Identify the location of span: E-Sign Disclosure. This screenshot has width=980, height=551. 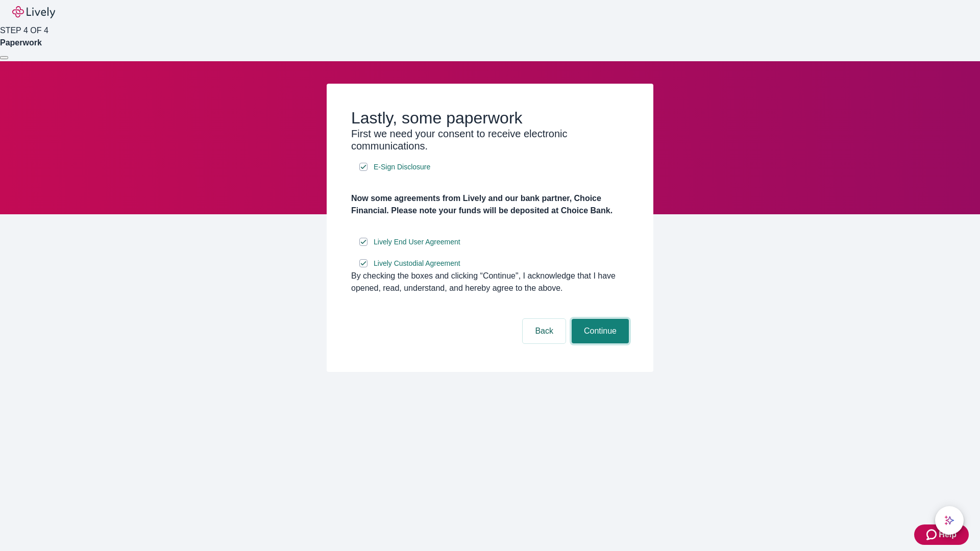
(402, 167).